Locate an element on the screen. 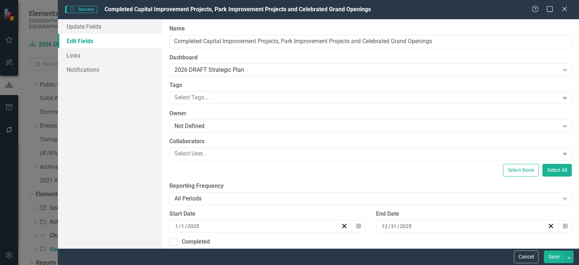 The height and width of the screenshot is (265, 579). button: Select All is located at coordinates (557, 170).